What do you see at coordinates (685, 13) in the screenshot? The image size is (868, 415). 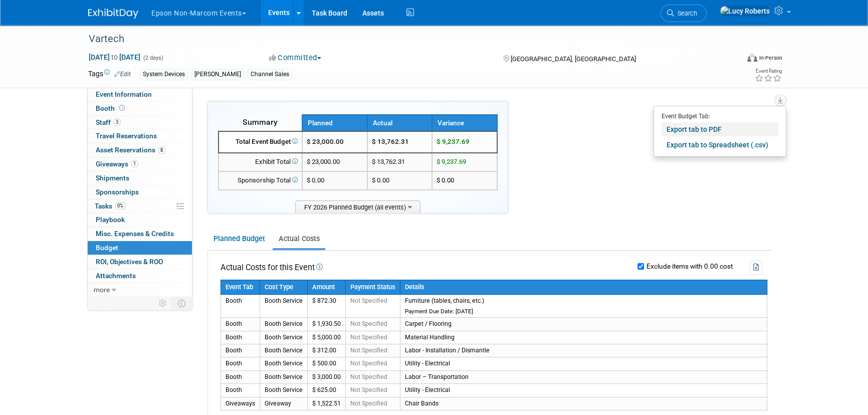 I see `span: Search` at bounding box center [685, 13].